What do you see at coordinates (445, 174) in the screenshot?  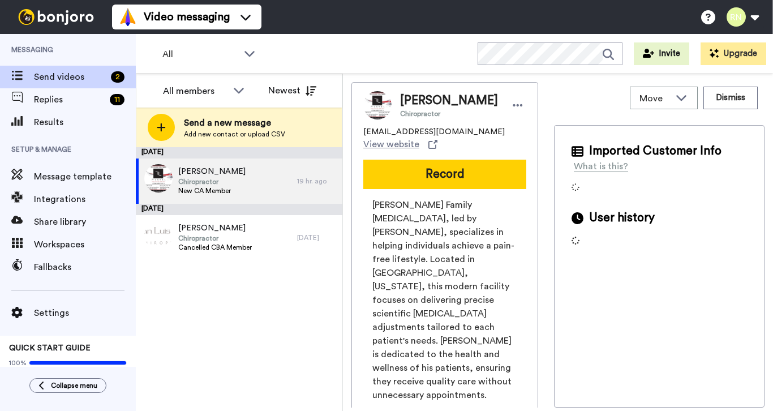 I see `button: Record` at bounding box center [445, 174].